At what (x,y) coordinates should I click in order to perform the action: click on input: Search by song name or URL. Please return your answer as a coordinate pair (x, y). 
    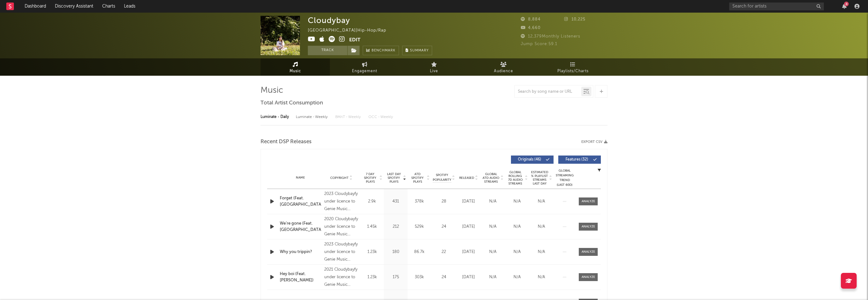
    Looking at the image, I should click on (548, 91).